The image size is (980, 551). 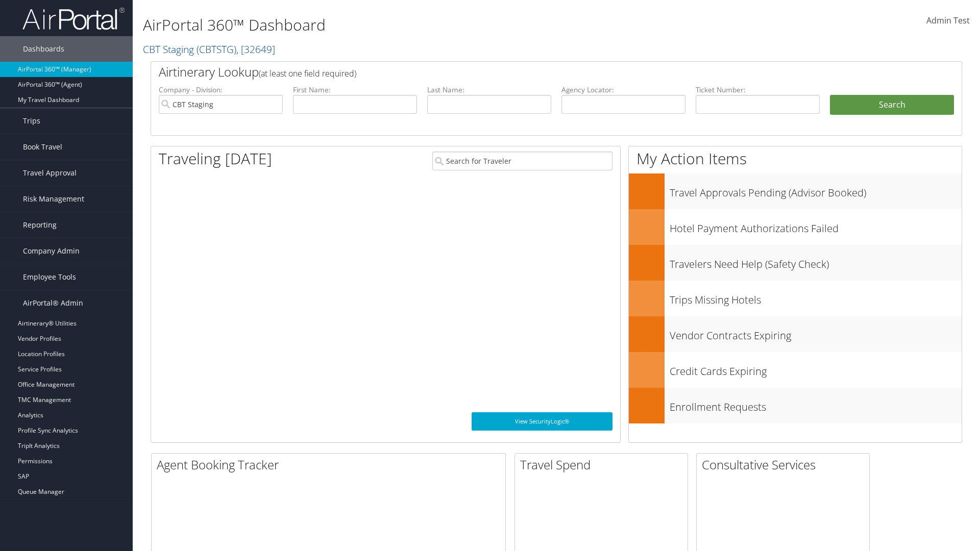 What do you see at coordinates (489, 89) in the screenshot?
I see `label: Last Name:` at bounding box center [489, 89].